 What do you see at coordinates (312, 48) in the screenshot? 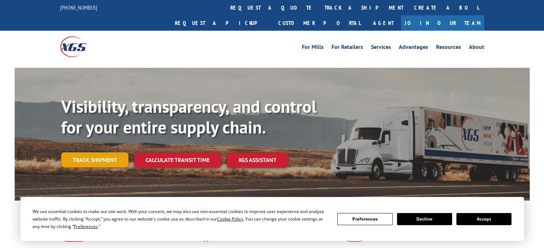
I see `a: For Mills` at bounding box center [312, 48].